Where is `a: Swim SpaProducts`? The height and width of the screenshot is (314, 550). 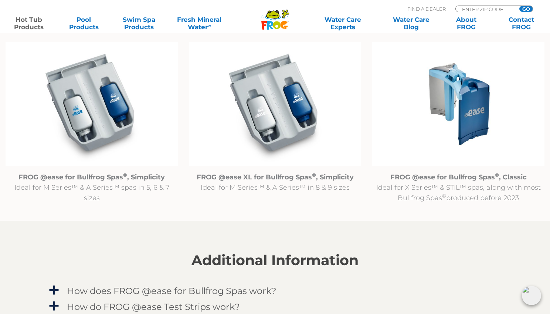
a: Swim SpaProducts is located at coordinates (139, 23).